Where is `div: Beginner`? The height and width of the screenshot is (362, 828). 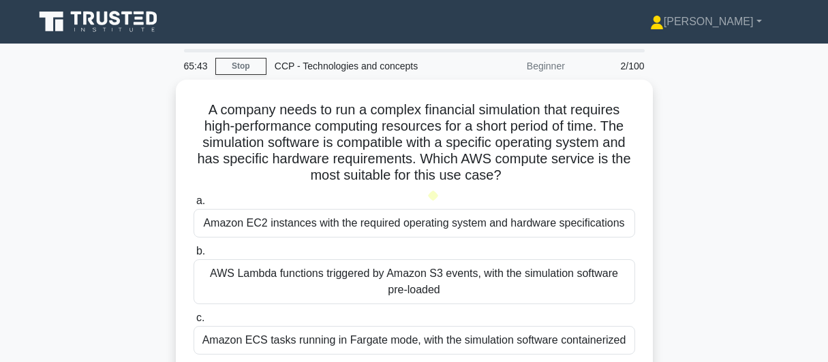 div: Beginner is located at coordinates (513, 66).